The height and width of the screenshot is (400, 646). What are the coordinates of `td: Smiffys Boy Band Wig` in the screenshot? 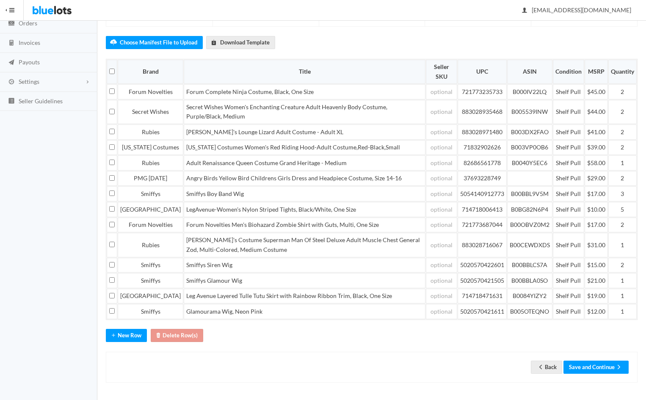 It's located at (304, 194).